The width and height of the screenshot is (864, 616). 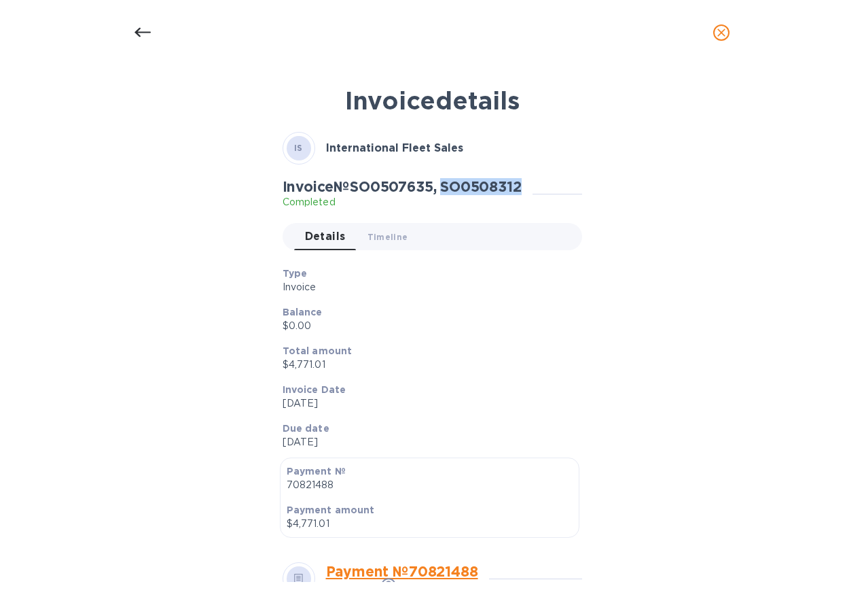 I want to click on b: Due date, so click(x=305, y=428).